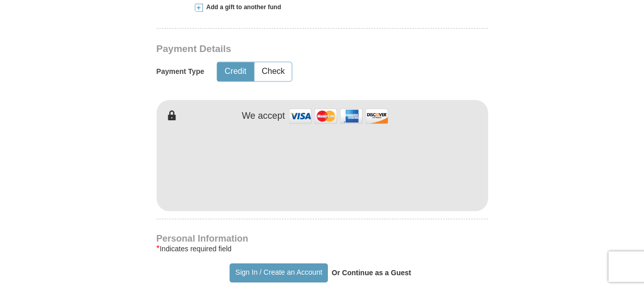 This screenshot has height=289, width=644. Describe the element at coordinates (263, 116) in the screenshot. I see `h4: We accept` at that location.